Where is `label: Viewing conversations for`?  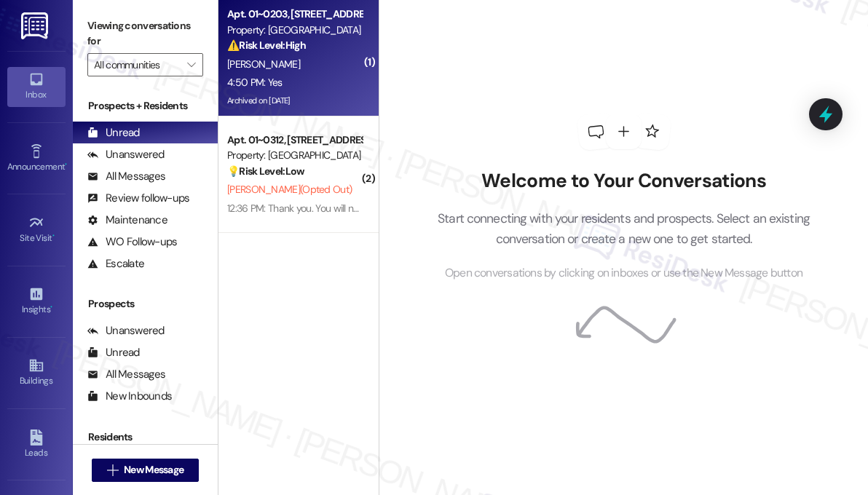 label: Viewing conversations for is located at coordinates (145, 33).